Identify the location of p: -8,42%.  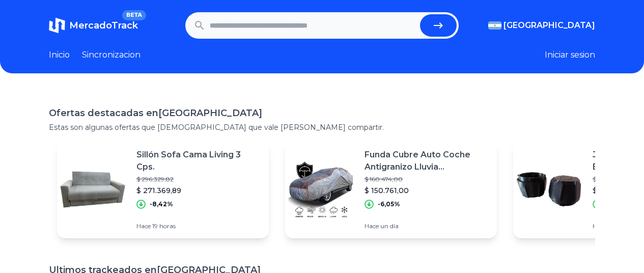
(161, 204).